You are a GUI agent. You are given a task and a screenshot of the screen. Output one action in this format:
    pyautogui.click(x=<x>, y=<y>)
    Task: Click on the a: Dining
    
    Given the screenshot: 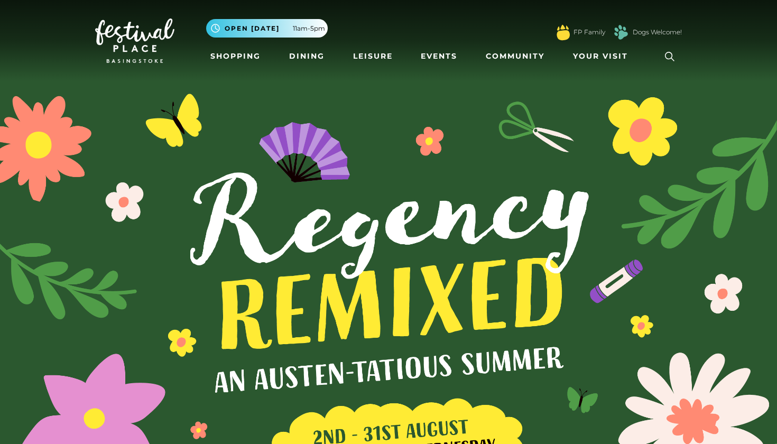 What is the action you would take?
    pyautogui.click(x=307, y=56)
    